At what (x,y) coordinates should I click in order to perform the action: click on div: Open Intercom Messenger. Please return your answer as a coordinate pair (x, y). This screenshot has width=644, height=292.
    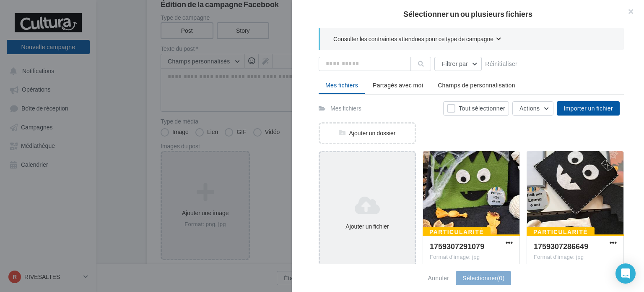
    Looking at the image, I should click on (625, 273).